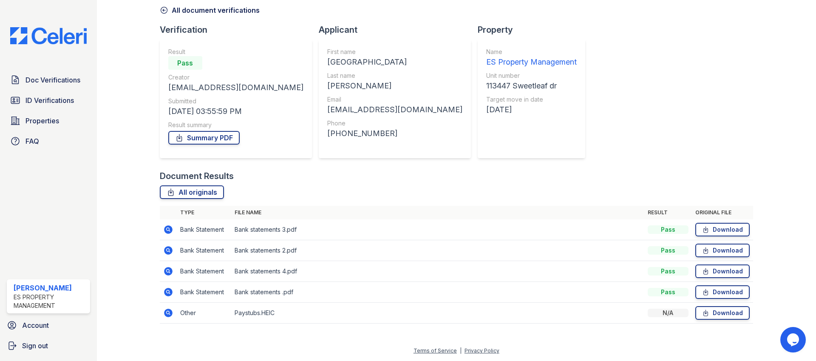  I want to click on span: Properties, so click(42, 121).